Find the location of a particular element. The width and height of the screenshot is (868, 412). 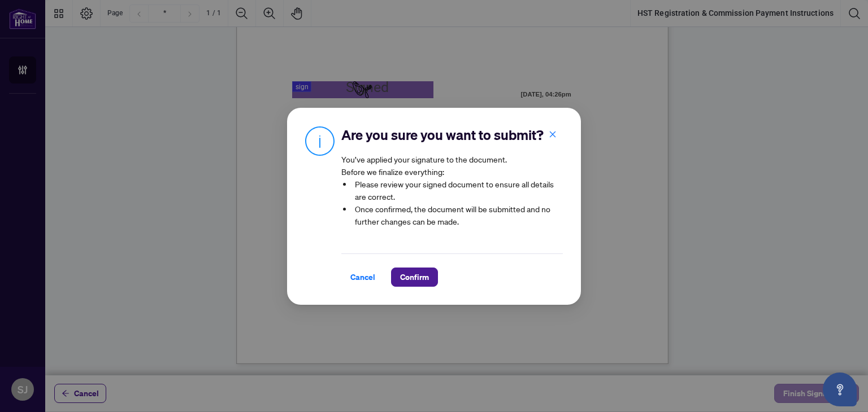

button: Cancel is located at coordinates (363, 277).